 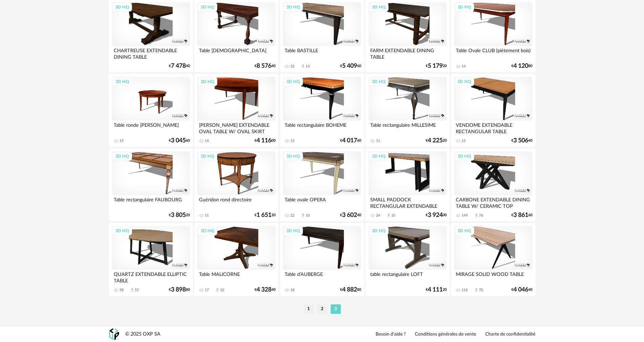 I want to click on a: 3D HQ SMALL PADDOCK RECTANGULAR EXTENDABLE DINING TABLE... 24 Download icon 10 €3 92400, so click(x=408, y=185).